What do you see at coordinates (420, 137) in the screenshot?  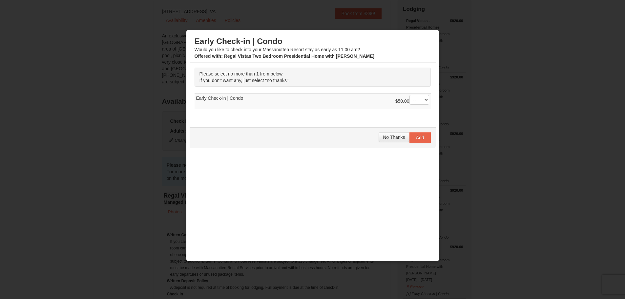 I see `span: Add` at bounding box center [420, 137].